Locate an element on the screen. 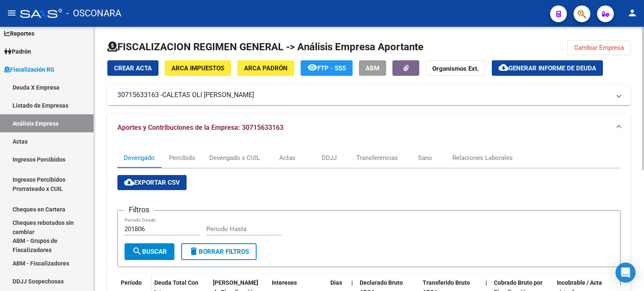 The image size is (644, 291). strong: Organismos Ext. is located at coordinates (455, 69).